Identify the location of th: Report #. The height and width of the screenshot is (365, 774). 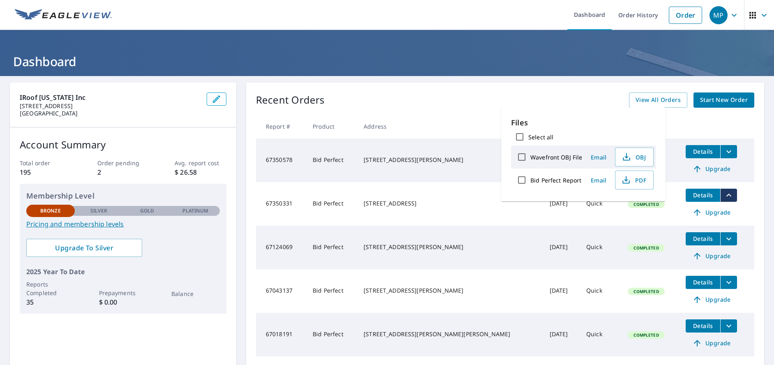
(281, 126).